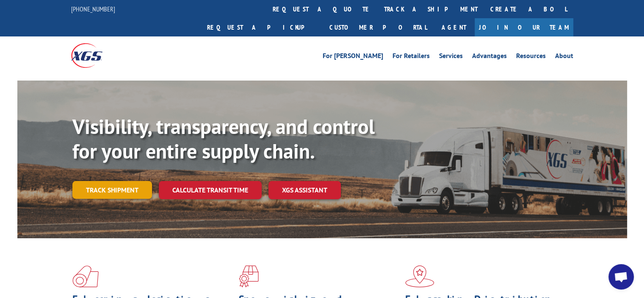 This screenshot has width=644, height=298. What do you see at coordinates (210, 190) in the screenshot?
I see `a: Calculate transit time` at bounding box center [210, 190].